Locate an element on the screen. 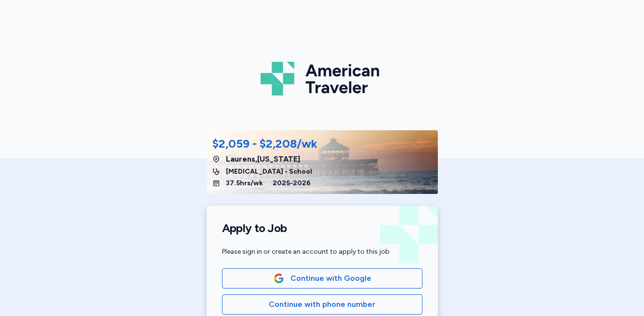 This screenshot has width=644, height=316. span: 2025 - 2026 is located at coordinates (292, 183).